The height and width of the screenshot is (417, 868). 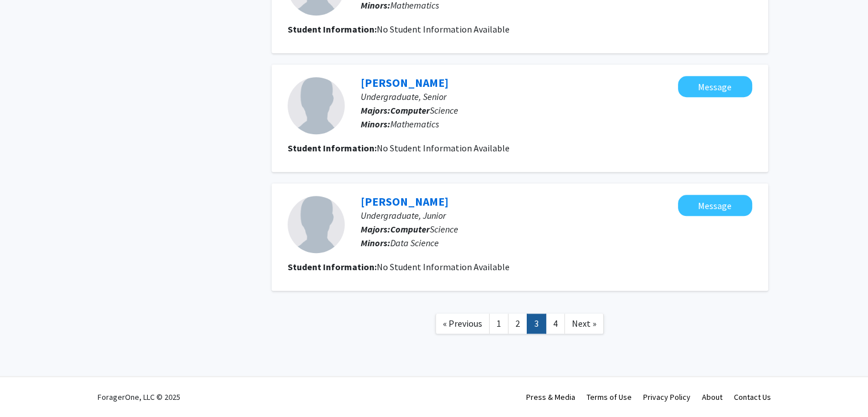 I want to click on a: Previous, so click(x=462, y=323).